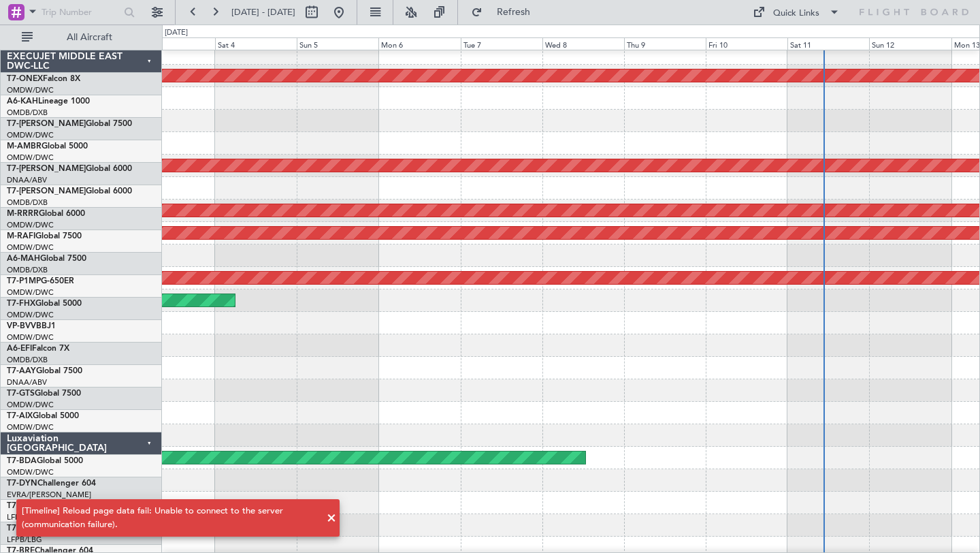  I want to click on a: T7-P1MPG-650ER, so click(40, 281).